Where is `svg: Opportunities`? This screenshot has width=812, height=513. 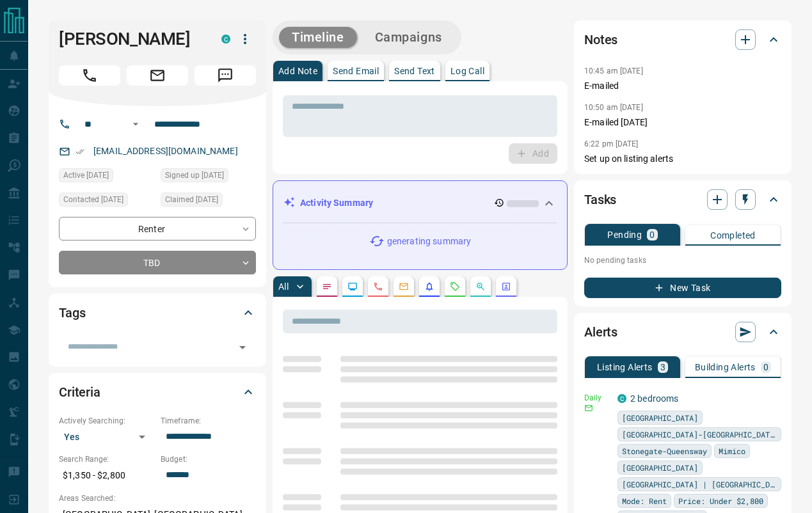
svg: Opportunities is located at coordinates (481, 287).